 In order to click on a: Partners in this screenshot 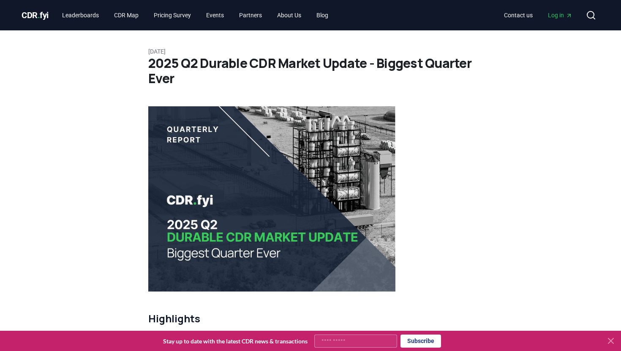, I will do `click(250, 15)`.